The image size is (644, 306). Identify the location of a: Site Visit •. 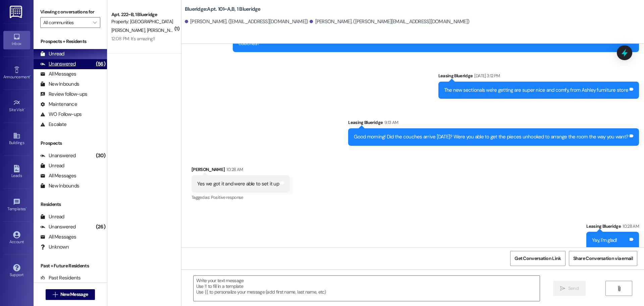
(17, 106).